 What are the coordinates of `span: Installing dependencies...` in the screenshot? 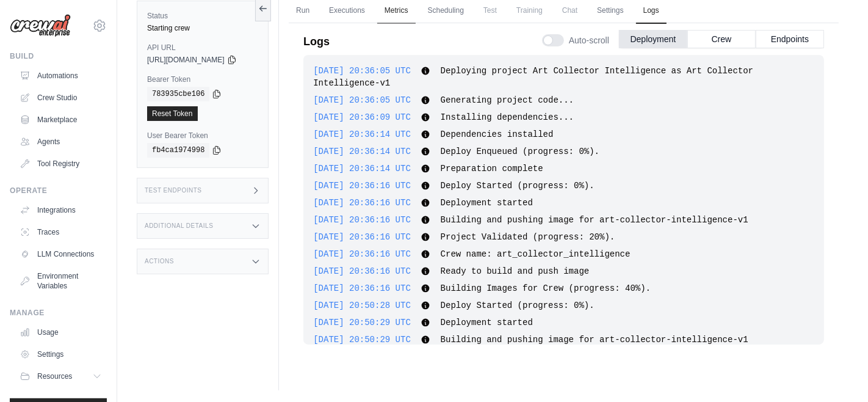 It's located at (507, 117).